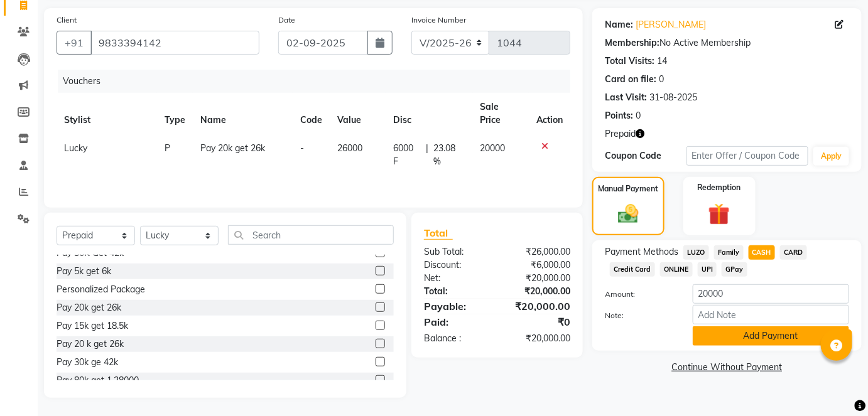  Describe the element at coordinates (673, 97) in the screenshot. I see `div: 31-08-2025` at that location.